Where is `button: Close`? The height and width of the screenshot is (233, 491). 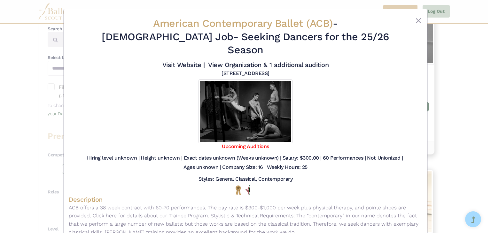 button: Close is located at coordinates (418, 21).